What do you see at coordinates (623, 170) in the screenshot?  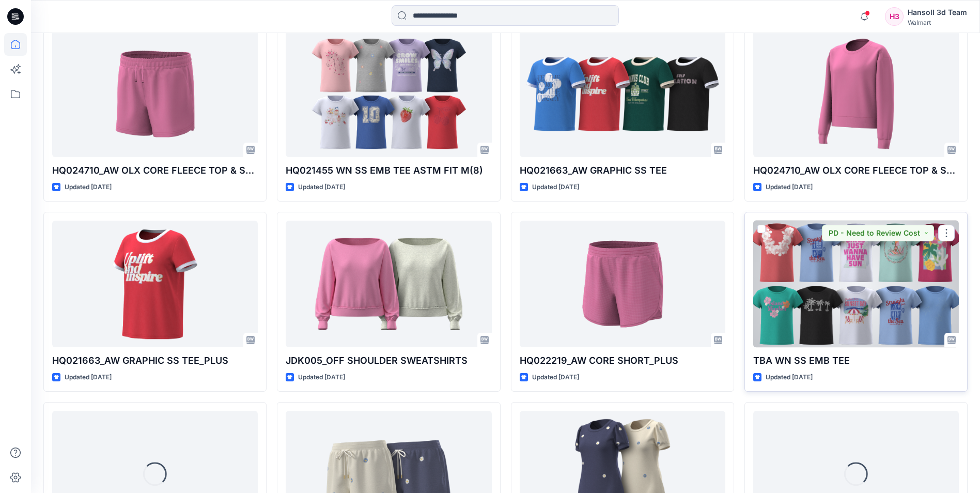 I see `p: HQ021663_AW GRAPHIC SS TEE` at bounding box center [623, 170].